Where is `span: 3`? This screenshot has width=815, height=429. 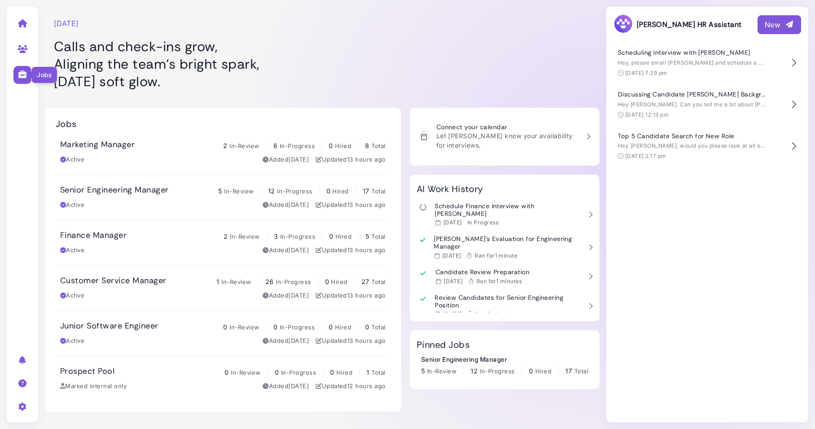
span: 3 is located at coordinates (276, 236).